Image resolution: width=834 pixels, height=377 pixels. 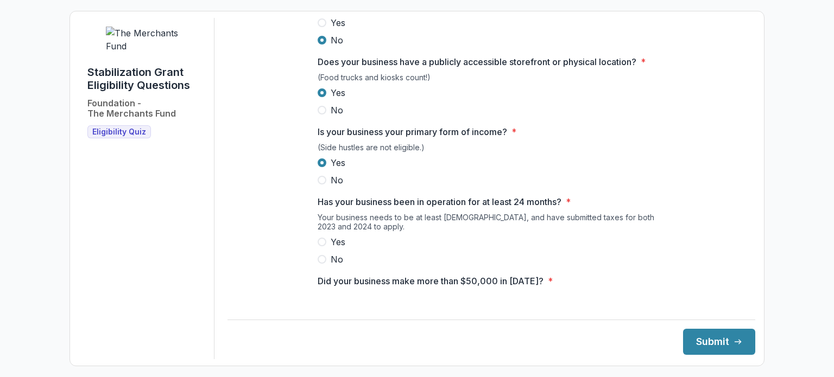 What do you see at coordinates (131, 109) in the screenshot?
I see `h2: Foundation - The Merchants Fund` at bounding box center [131, 109].